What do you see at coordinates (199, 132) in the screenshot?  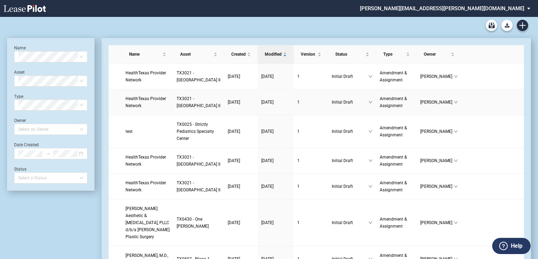 I see `a: TX0025 - Strictly Pediatrics Specialty Center` at bounding box center [199, 132].